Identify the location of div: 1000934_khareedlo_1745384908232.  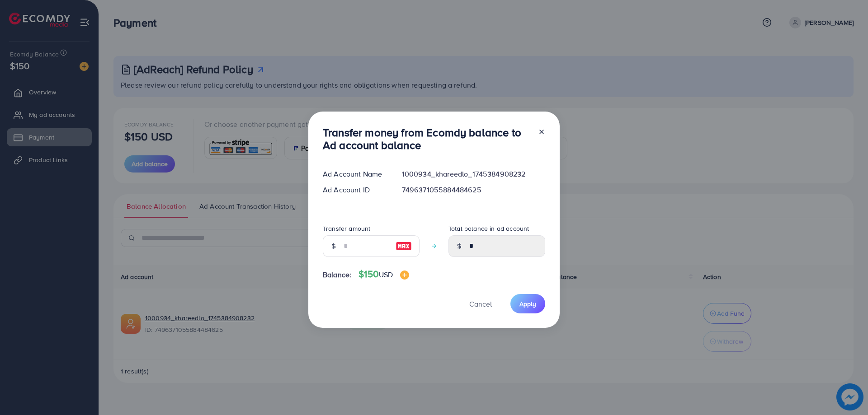
(473, 174).